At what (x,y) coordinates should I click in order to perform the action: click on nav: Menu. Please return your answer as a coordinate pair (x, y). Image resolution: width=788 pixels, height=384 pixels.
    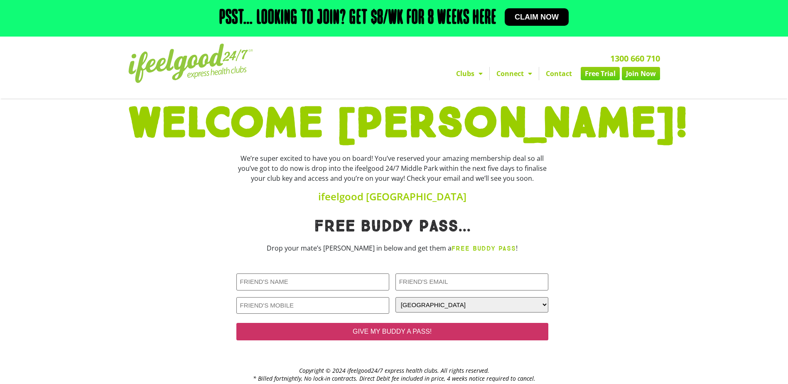
    Looking at the image, I should click on (489, 74).